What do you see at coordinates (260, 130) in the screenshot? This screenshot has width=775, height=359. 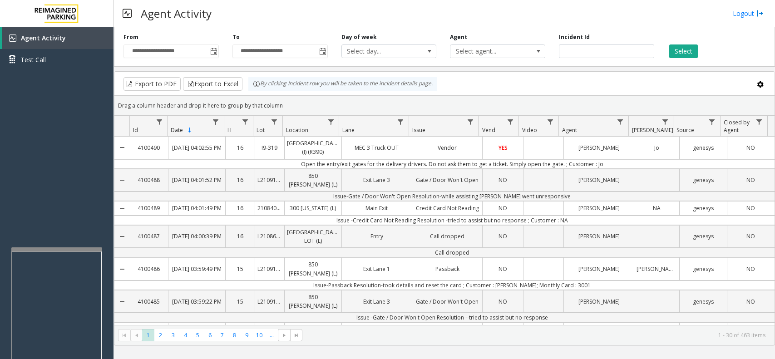 I see `span: Lot` at bounding box center [260, 130].